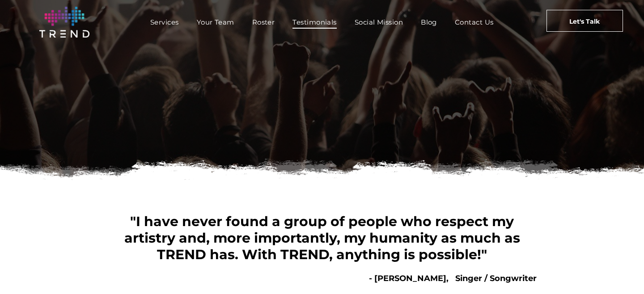  I want to click on a: Blog, so click(429, 22).